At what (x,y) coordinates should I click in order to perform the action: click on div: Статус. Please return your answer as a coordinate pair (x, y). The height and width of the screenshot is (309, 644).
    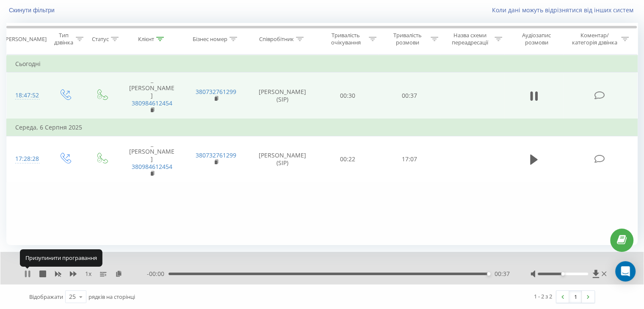
    Looking at the image, I should click on (100, 39).